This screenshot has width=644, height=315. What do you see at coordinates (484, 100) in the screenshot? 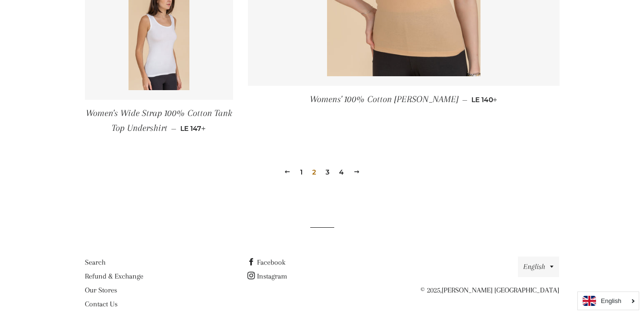
I see `span: LE 140` at bounding box center [484, 100].